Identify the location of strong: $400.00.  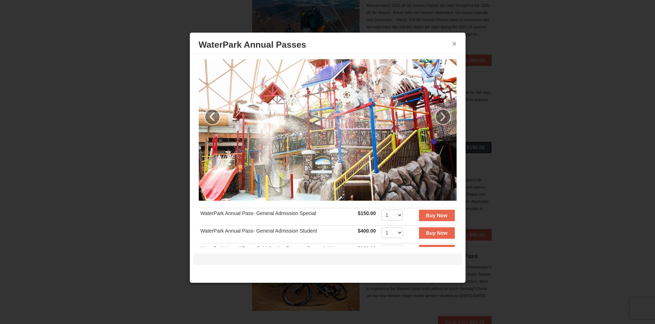
(367, 231).